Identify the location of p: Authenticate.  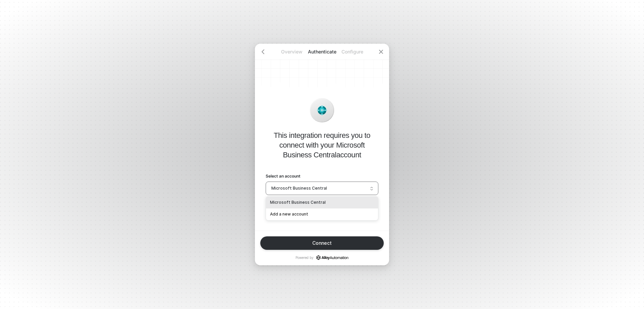
(322, 52).